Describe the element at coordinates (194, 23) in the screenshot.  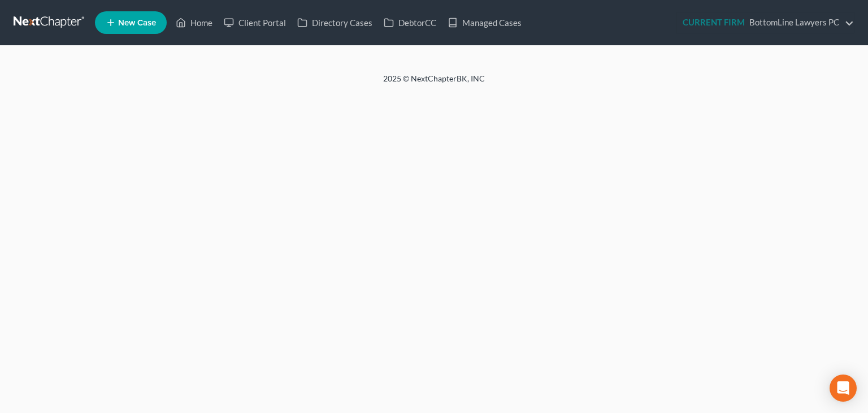
I see `a: Home` at that location.